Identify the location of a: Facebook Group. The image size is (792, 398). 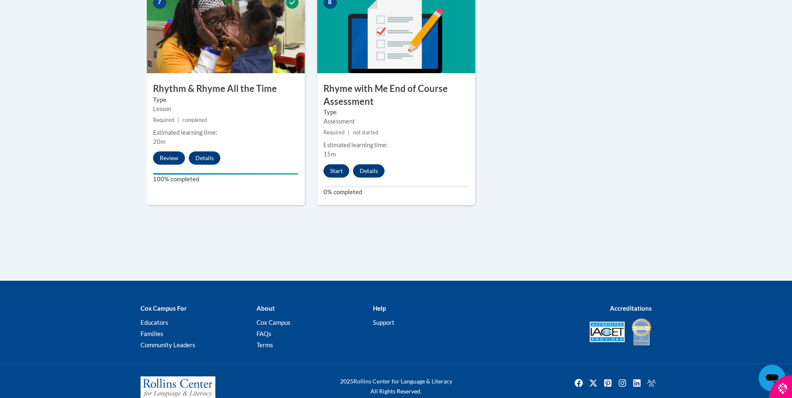
(652, 383).